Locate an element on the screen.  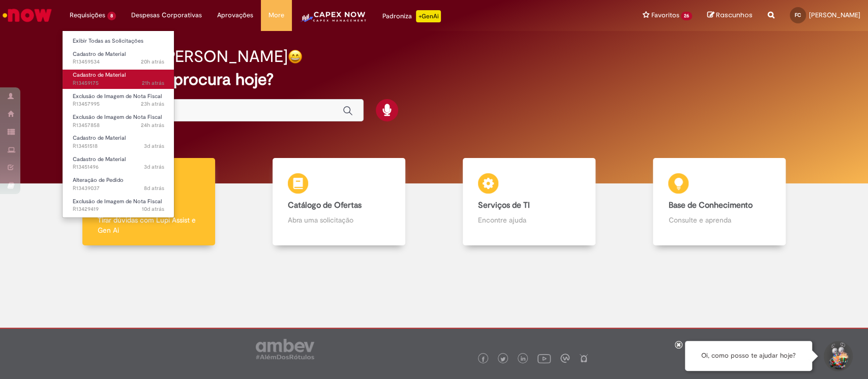
time: 28/08/2025 16:30:41 is located at coordinates (153, 82).